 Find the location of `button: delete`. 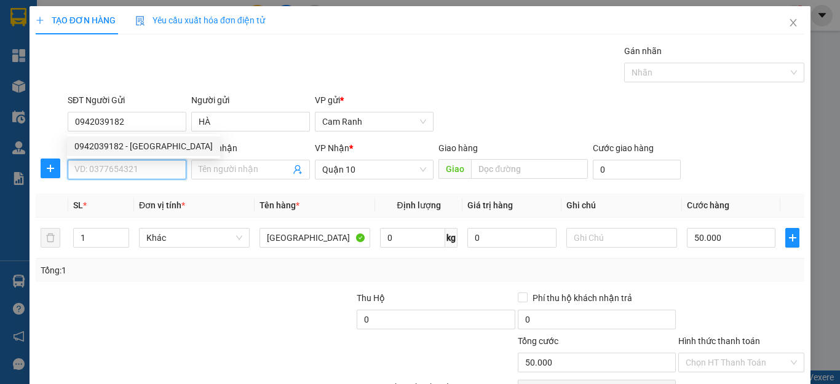

button: delete is located at coordinates (50, 238).